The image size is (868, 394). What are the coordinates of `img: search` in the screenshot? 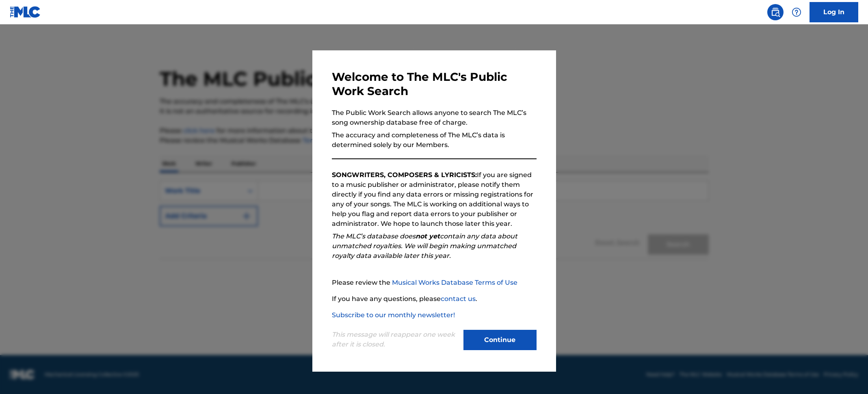 It's located at (775, 12).